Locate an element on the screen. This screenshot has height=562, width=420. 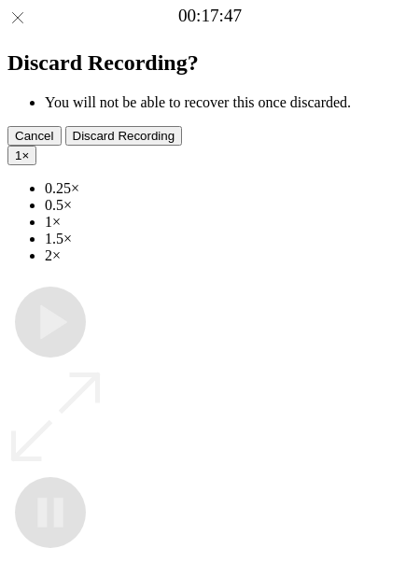
li: 0.25× is located at coordinates (229, 189).